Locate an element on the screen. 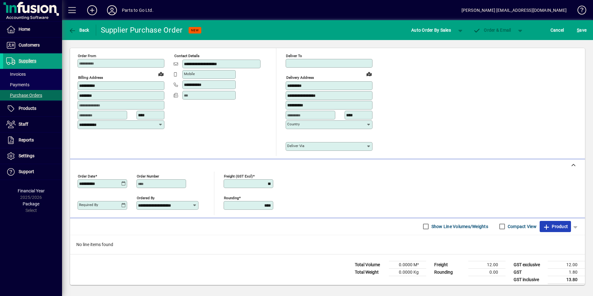  a: Purchase Orders is located at coordinates (33, 95).